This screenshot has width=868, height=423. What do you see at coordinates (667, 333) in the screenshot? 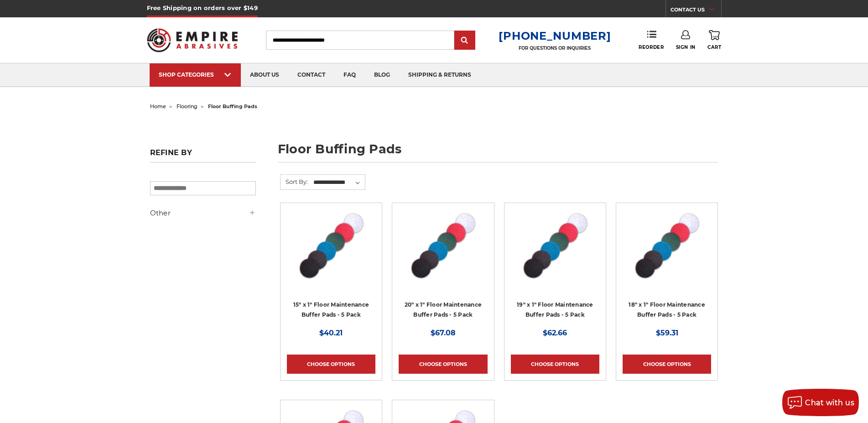
I see `span: $59.31` at bounding box center [667, 333].